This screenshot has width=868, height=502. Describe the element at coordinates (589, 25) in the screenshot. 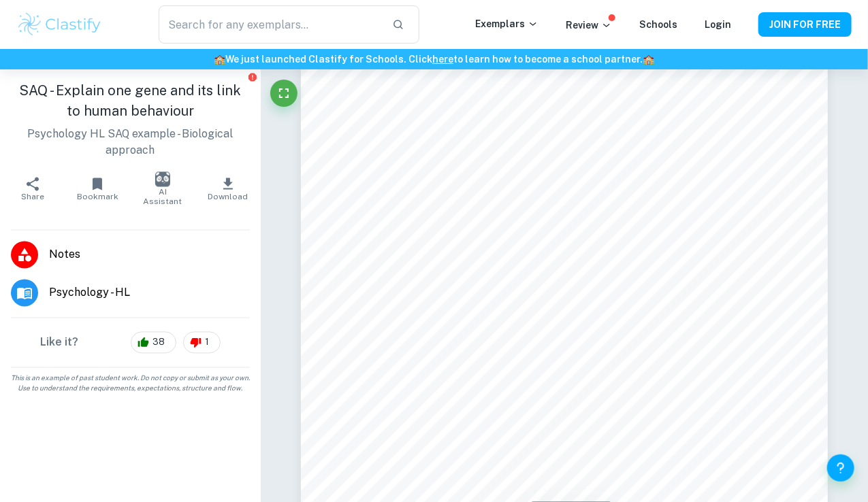

I see `p: Review` at that location.